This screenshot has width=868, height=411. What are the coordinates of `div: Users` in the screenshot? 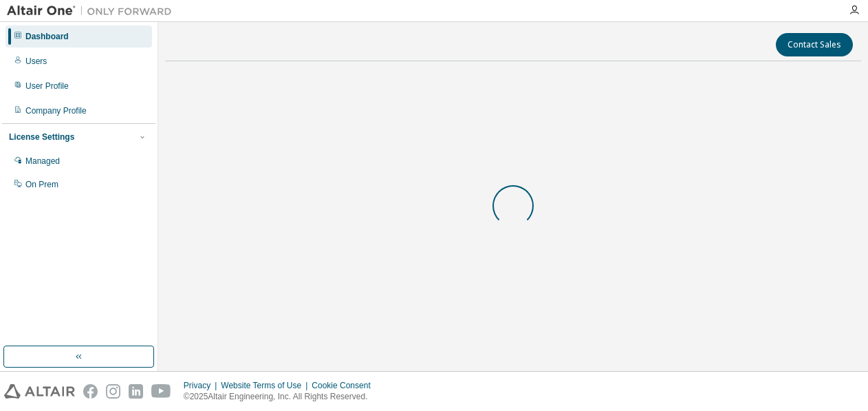 It's located at (36, 61).